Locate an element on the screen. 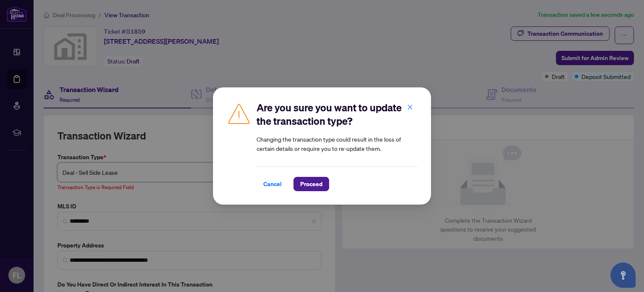 Image resolution: width=644 pixels, height=292 pixels. button: Cancel is located at coordinates (273, 184).